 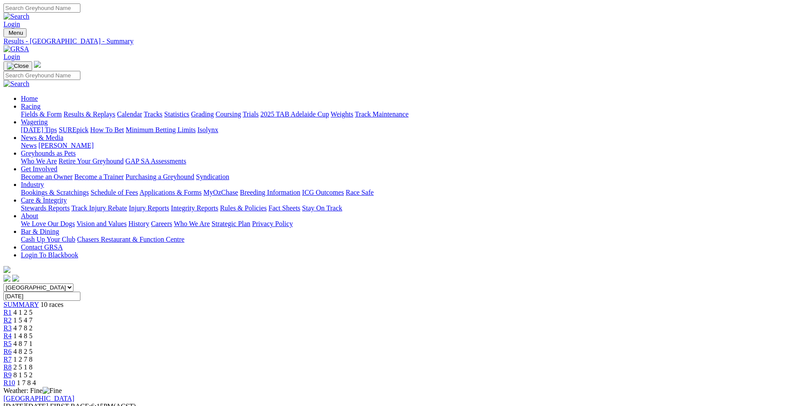 I want to click on div: Racing, so click(x=411, y=114).